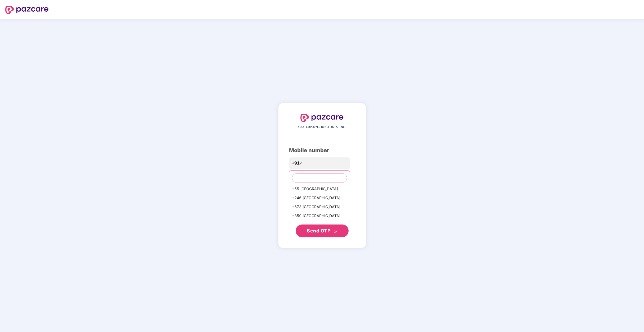  What do you see at coordinates (319, 231) in the screenshot?
I see `span: Send OTP` at bounding box center [319, 231].